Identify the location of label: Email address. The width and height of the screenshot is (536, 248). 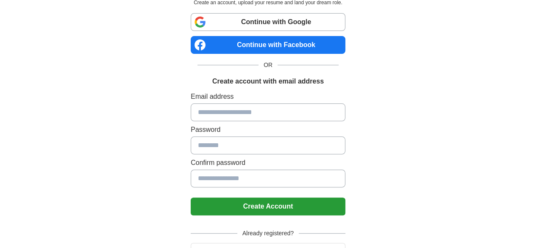
(268, 97).